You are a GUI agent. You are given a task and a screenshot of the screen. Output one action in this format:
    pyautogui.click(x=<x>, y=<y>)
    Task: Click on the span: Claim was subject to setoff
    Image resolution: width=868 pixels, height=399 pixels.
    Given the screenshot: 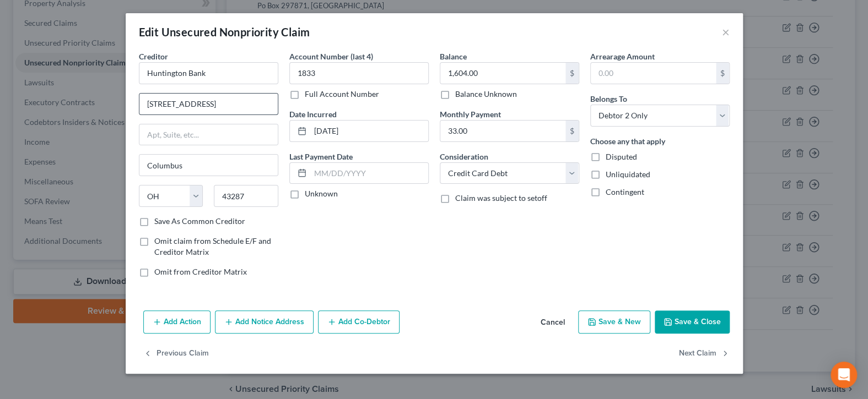 What is the action you would take?
    pyautogui.click(x=501, y=197)
    